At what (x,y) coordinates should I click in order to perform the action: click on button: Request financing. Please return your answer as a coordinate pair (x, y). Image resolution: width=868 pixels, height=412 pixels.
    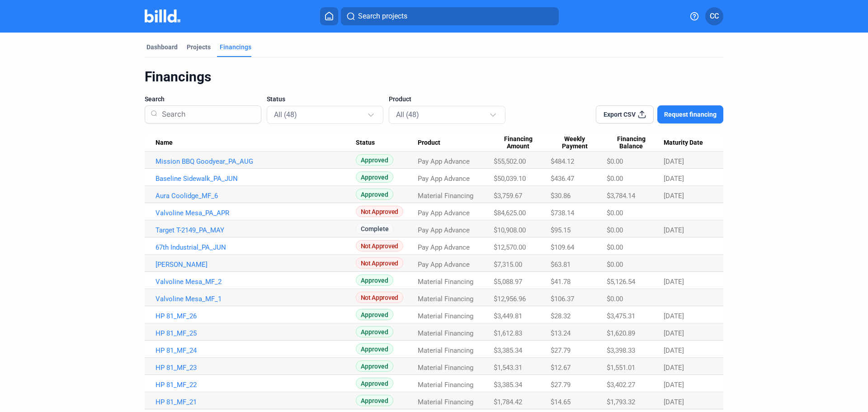
    Looking at the image, I should click on (690, 114).